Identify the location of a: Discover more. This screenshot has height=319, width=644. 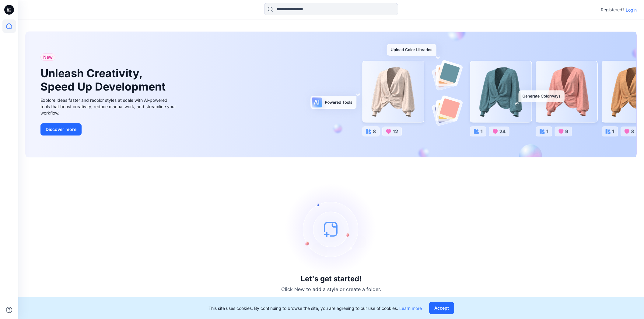
(109, 130).